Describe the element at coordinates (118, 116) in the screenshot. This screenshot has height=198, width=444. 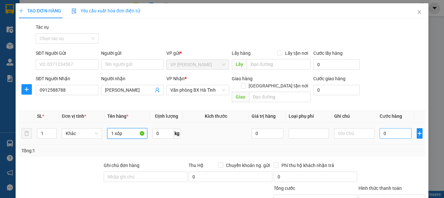
I see `span: Tên hàng` at that location.